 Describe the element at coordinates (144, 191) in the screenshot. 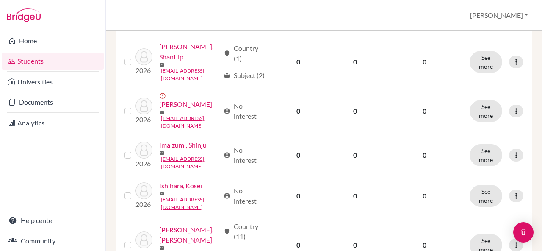

I see `img: Ishihara, Kosei` at that location.